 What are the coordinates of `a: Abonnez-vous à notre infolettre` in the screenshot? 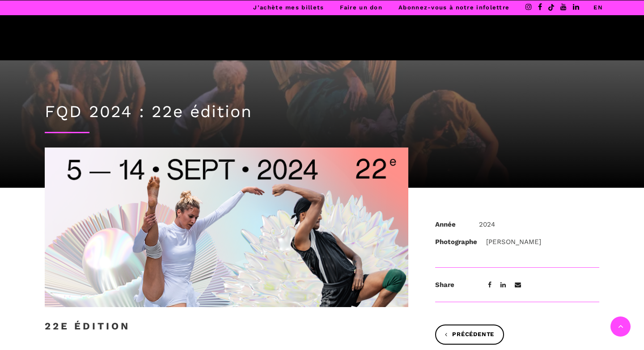 It's located at (454, 7).